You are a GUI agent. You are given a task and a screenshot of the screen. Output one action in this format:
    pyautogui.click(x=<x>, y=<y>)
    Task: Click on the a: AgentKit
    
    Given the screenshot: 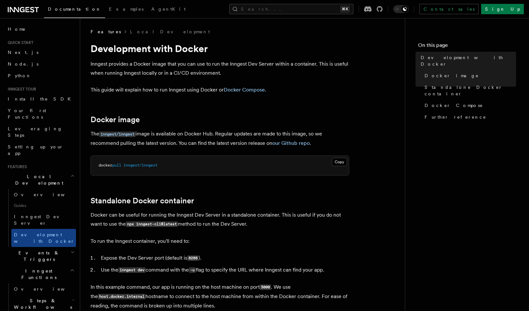 What is the action you would take?
    pyautogui.click(x=169, y=10)
    